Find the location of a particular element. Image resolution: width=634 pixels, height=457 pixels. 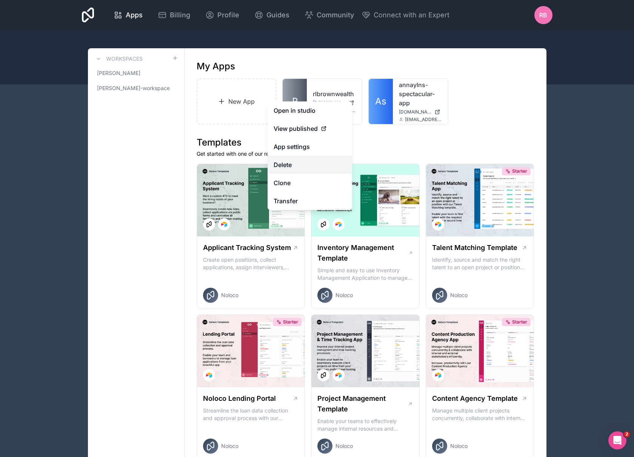

h1: Inventory Management Template is located at coordinates (363, 253).